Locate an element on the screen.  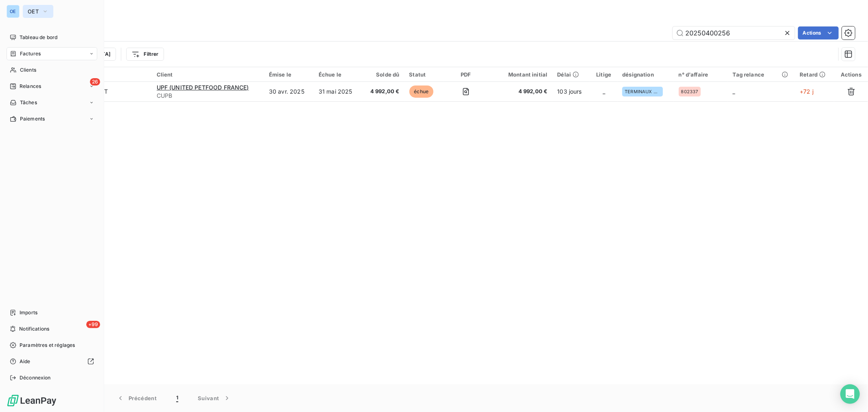
div: Retard is located at coordinates (815, 75).